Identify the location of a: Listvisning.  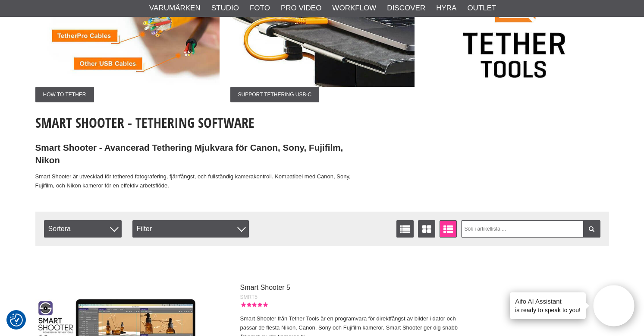
(405, 229).